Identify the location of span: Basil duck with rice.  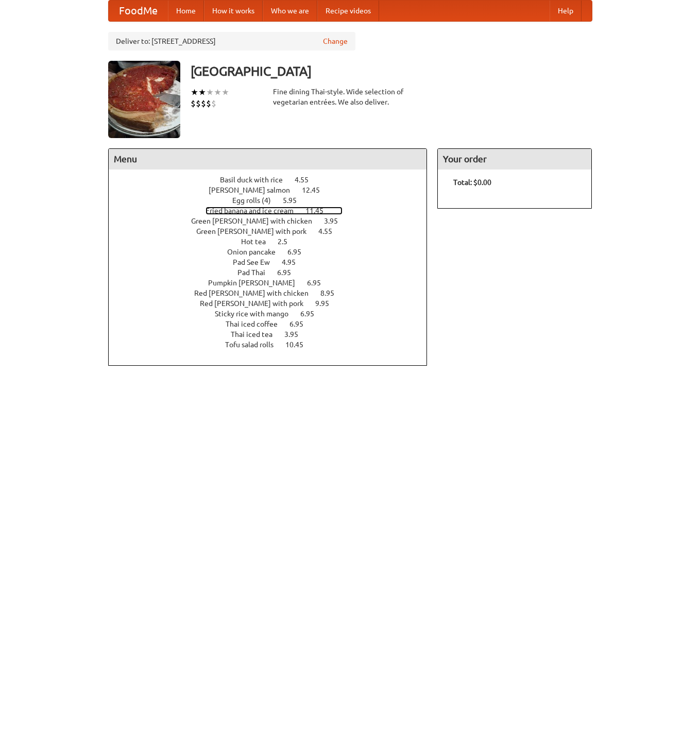
(256, 179).